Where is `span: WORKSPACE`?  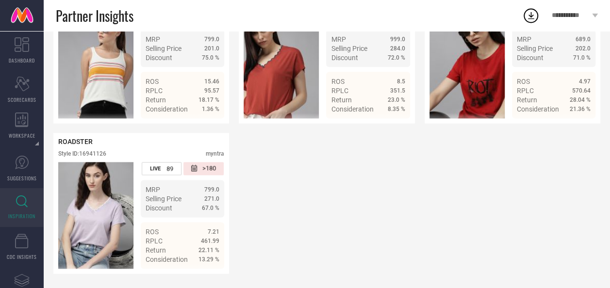
span: WORKSPACE is located at coordinates (22, 135).